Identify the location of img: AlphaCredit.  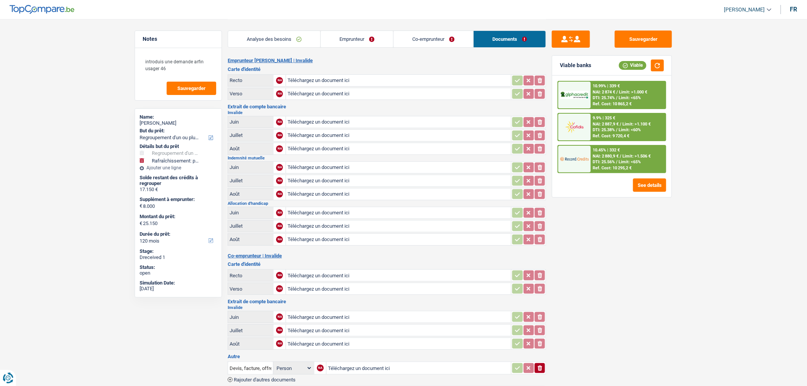
(574, 95).